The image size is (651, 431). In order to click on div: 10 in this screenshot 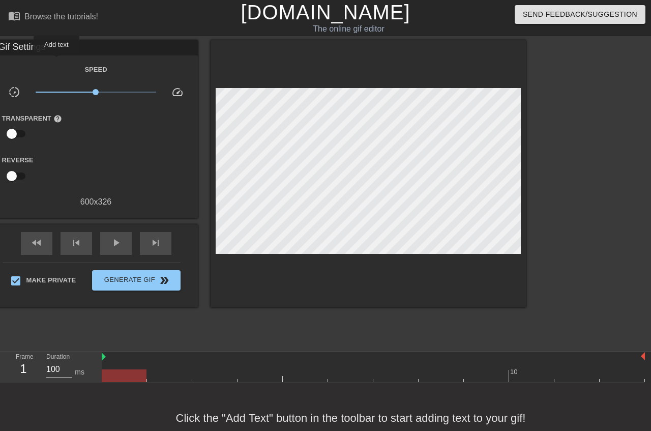, I will do `click(515, 372)`.